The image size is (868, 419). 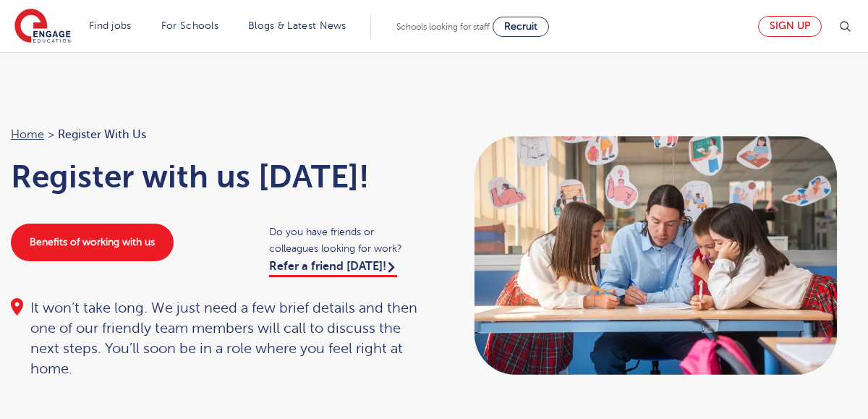 I want to click on span: Register with us, so click(x=102, y=134).